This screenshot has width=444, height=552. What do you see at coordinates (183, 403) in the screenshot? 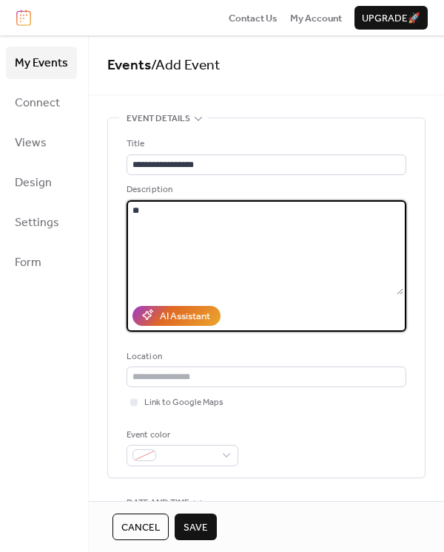
I see `span: Link to Google Maps` at bounding box center [183, 403].